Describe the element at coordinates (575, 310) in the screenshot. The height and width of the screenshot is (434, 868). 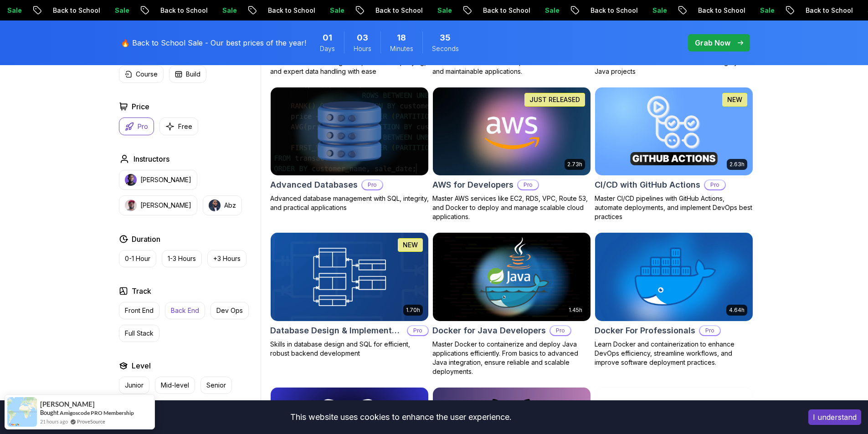
I see `p: 1.45h` at that location.